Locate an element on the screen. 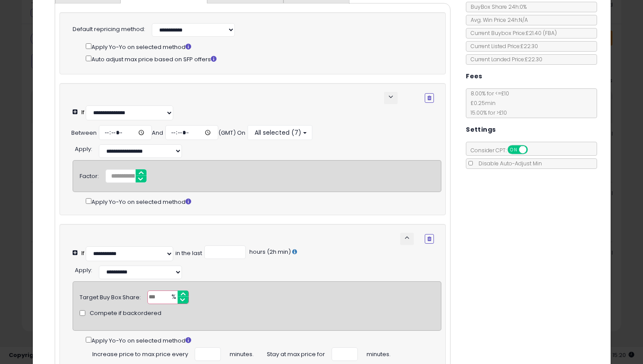  span: Increase price to max price every is located at coordinates (140, 353).